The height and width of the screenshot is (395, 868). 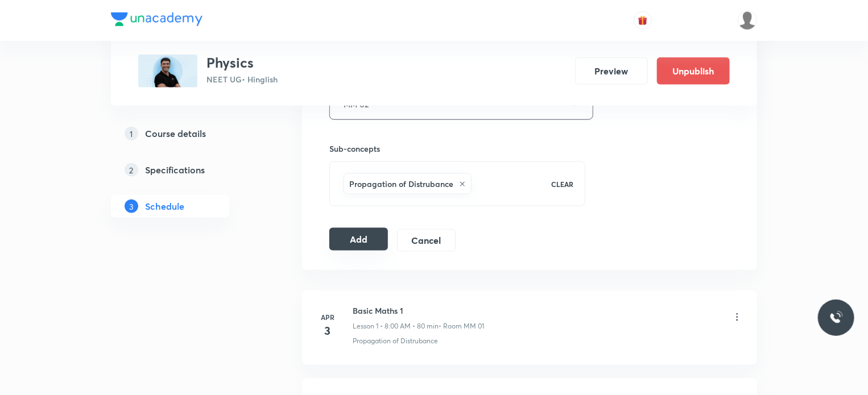 What do you see at coordinates (131, 206) in the screenshot?
I see `p: 3` at bounding box center [131, 206].